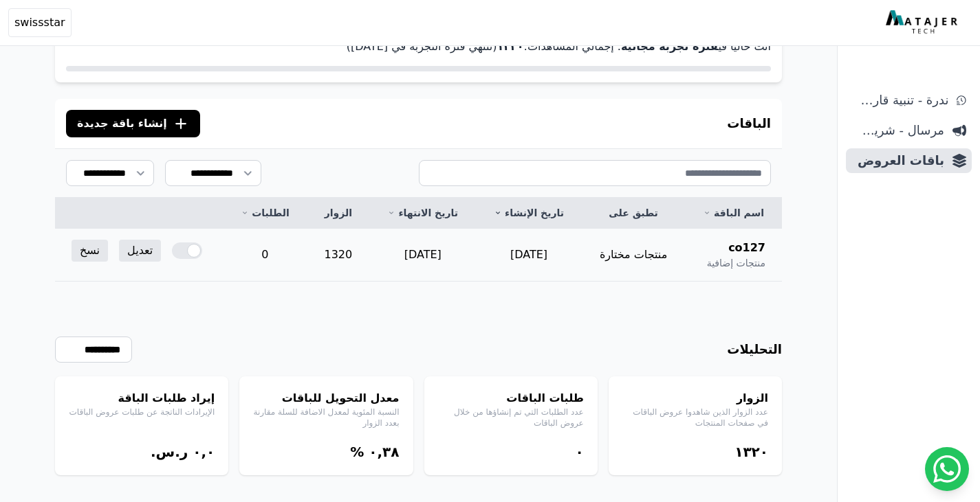 Image resolution: width=980 pixels, height=502 pixels. Describe the element at coordinates (265, 213) in the screenshot. I see `a: الطلبات` at that location.